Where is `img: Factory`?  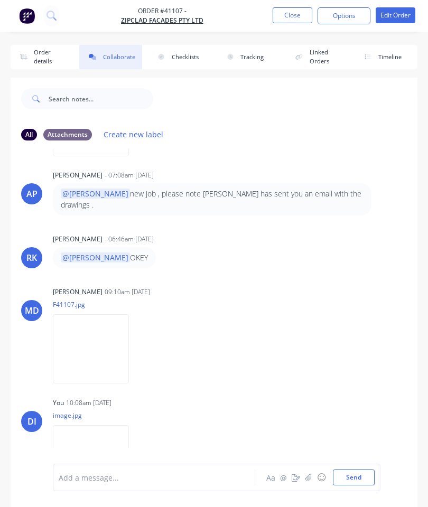
img: Factory is located at coordinates (27, 16).